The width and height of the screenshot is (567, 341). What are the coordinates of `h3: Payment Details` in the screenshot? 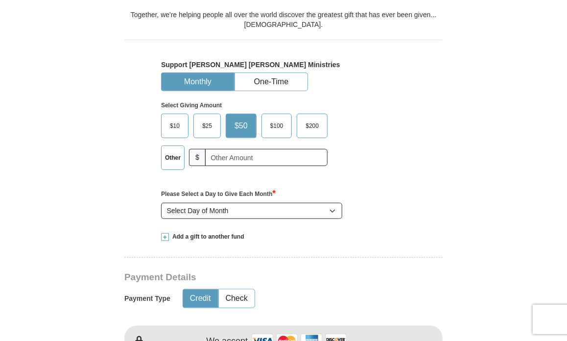 It's located at (249, 277).